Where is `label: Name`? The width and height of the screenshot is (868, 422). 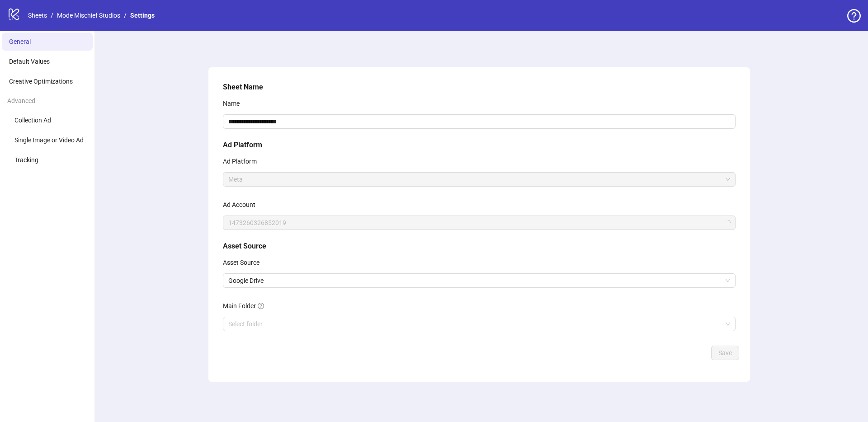 label: Name is located at coordinates (234, 103).